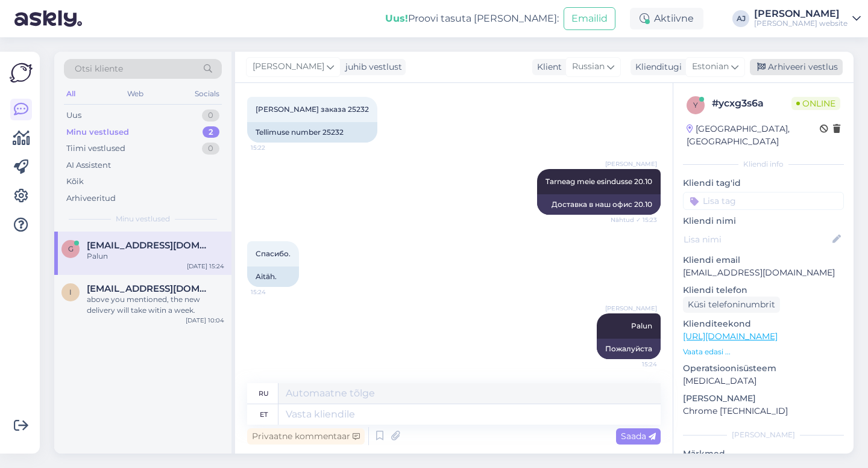  Describe the element at coordinates (135, 94) in the screenshot. I see `div: Web` at that location.